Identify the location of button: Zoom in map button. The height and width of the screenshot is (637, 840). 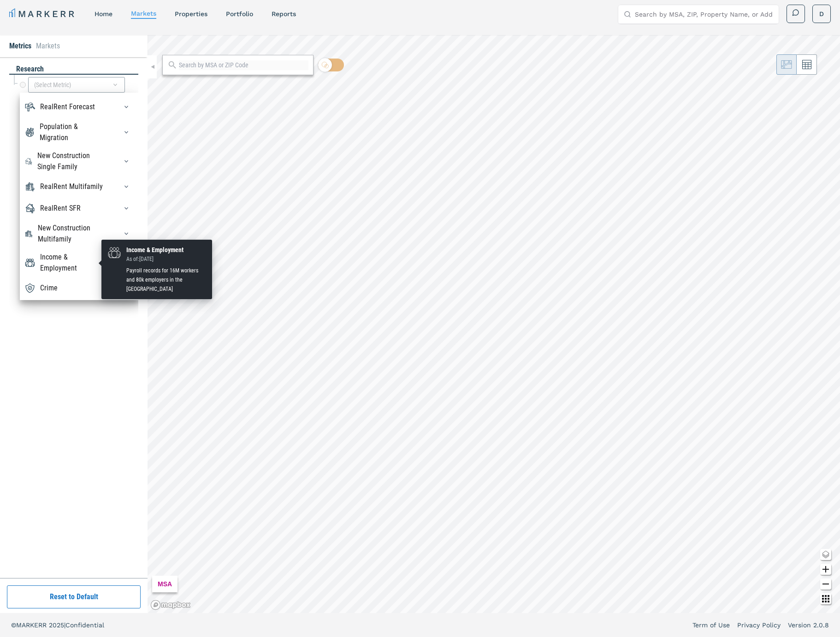
(825, 569).